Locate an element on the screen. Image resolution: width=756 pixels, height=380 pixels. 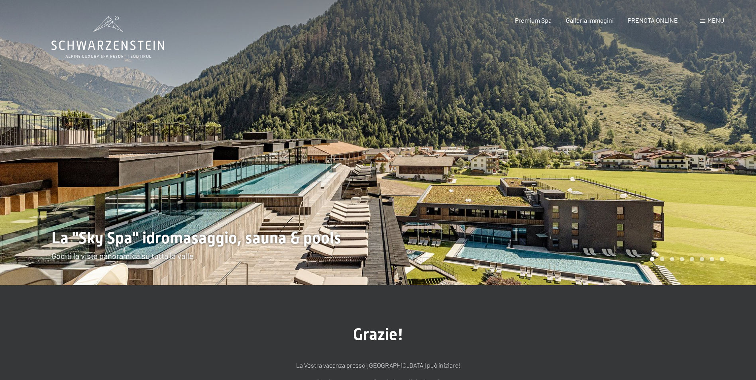
div: Carousel Page 4 is located at coordinates (682, 259).